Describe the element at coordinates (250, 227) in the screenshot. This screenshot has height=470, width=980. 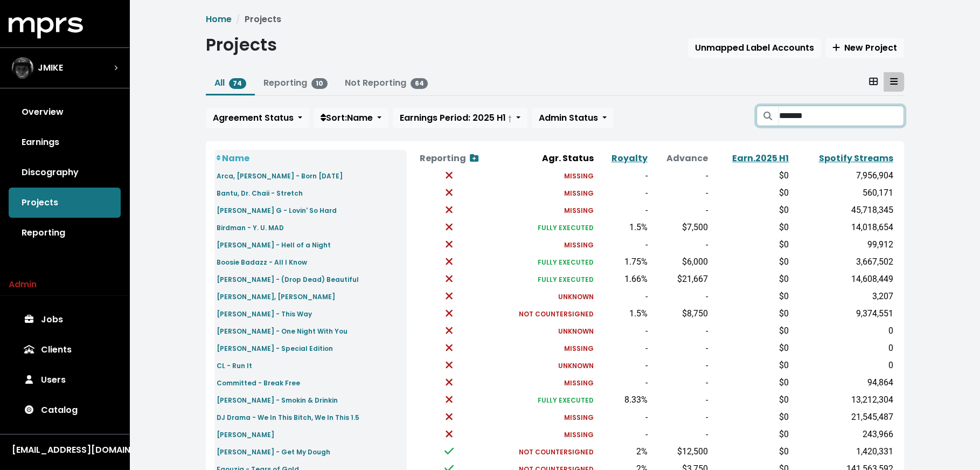
I see `a: Birdman - Y. U. MAD` at that location.